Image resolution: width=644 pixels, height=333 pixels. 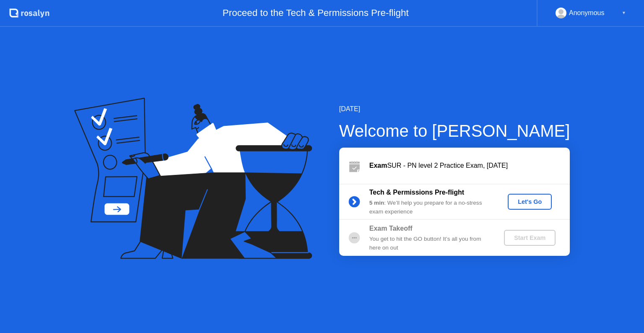 I want to click on b: Exam, so click(x=378, y=166).